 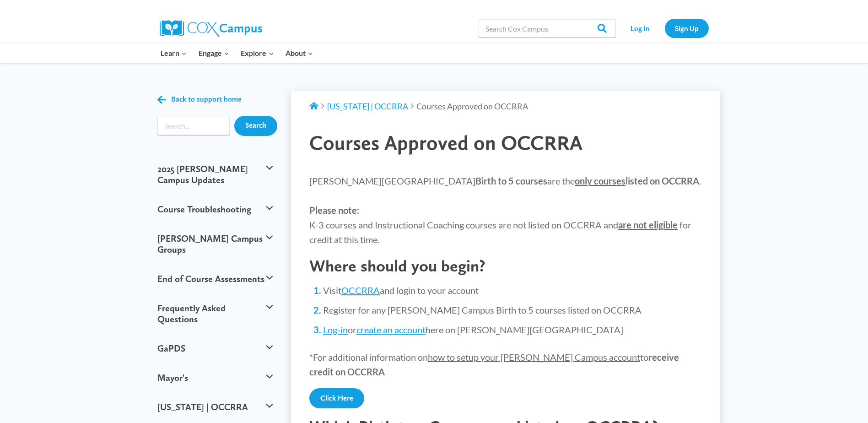 I want to click on button: Course Troubleshooting, so click(x=215, y=210).